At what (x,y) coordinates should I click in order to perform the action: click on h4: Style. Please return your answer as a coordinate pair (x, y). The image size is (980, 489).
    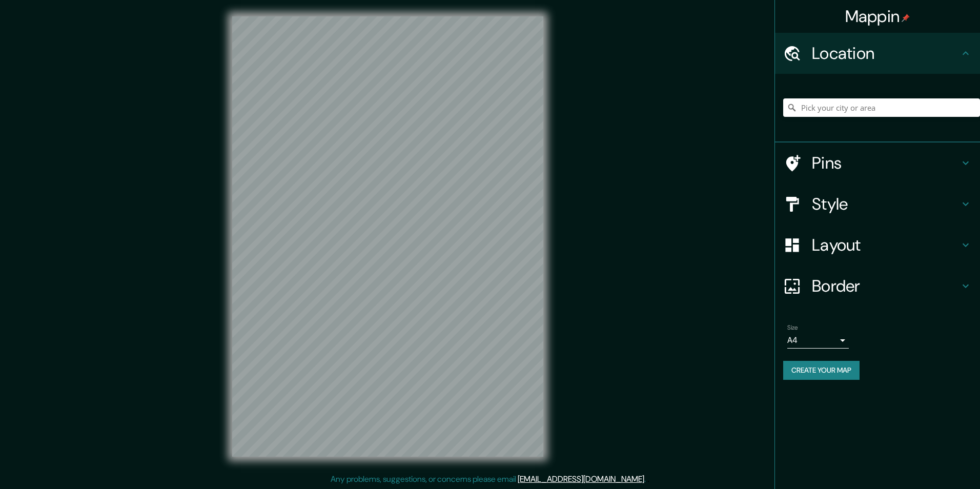
    Looking at the image, I should click on (885, 204).